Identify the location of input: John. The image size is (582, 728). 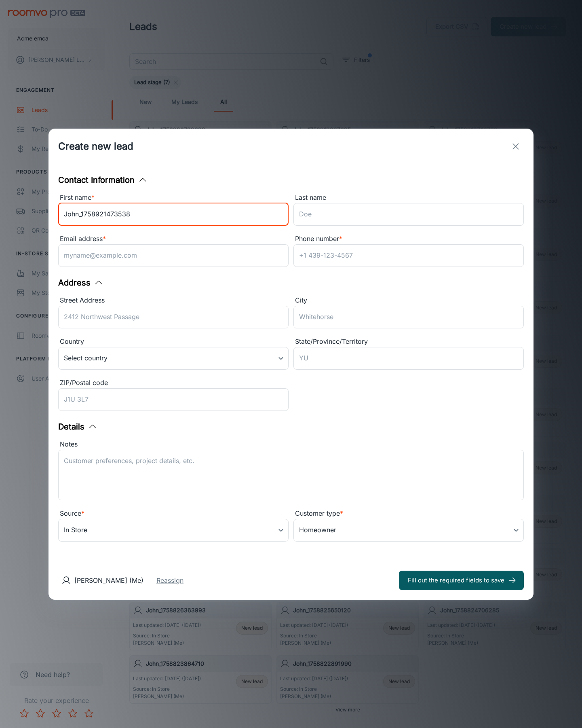
(173, 214).